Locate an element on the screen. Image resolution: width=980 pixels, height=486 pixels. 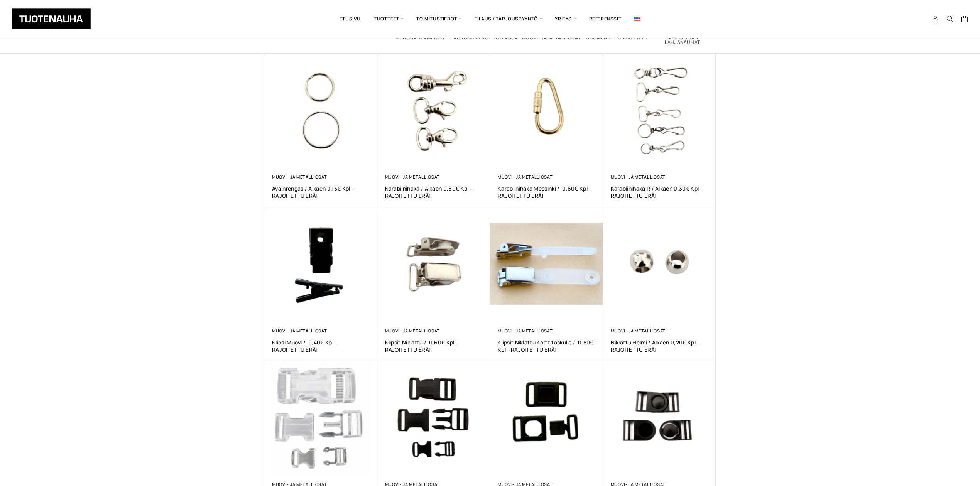
span: Niklattu helmi / alkaen 0,20€ kpl -RAJOITETTU ERÄ! is located at coordinates (659, 345).